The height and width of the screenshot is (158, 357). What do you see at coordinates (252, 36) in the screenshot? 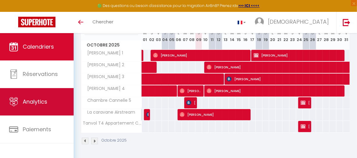
I see `th: 17` at bounding box center [252, 36].